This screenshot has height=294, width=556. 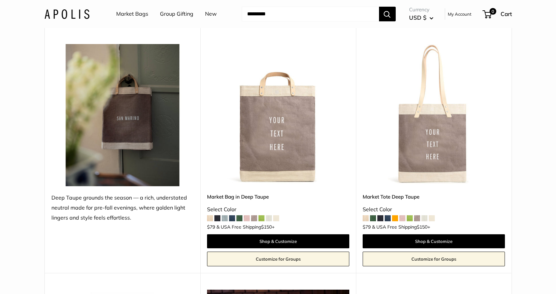 I want to click on div: Deep Taupe grounds the season — a rich, understated neutral made for pre-fall evenings, where gol..., so click(x=123, y=208).